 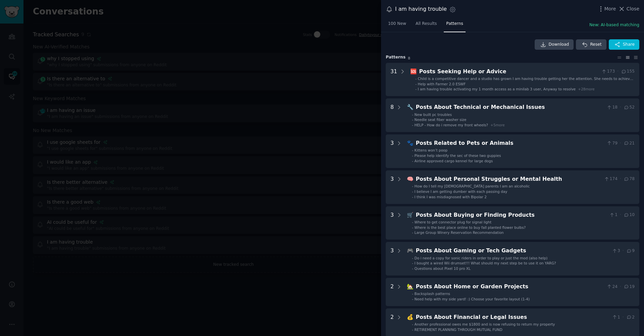 What do you see at coordinates (628, 179) in the screenshot?
I see `span: 78` at bounding box center [628, 179].